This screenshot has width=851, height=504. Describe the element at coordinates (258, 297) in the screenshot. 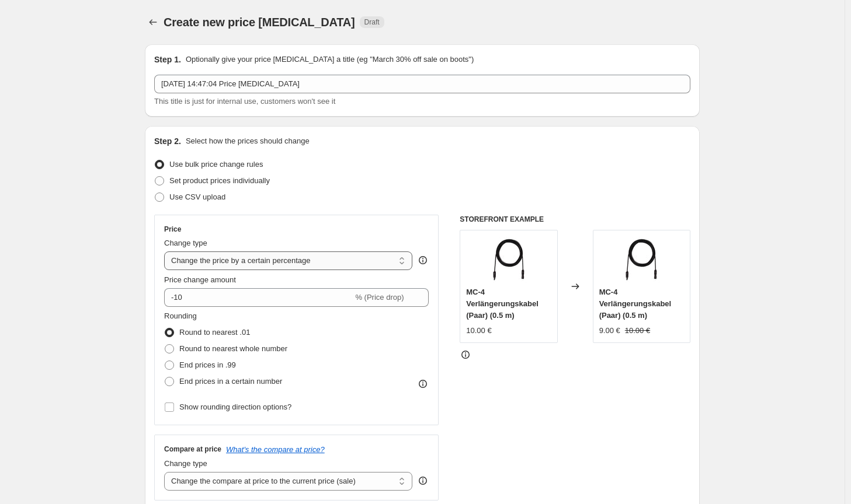

I see `input: -15` at that location.